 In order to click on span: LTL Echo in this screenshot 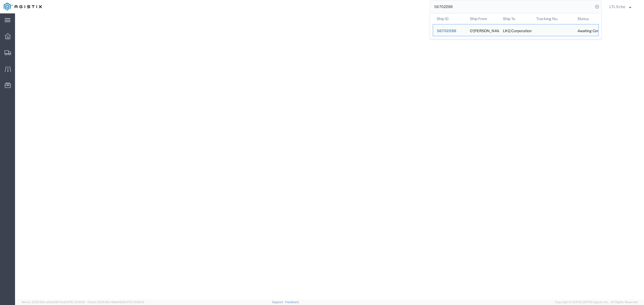, I will do `click(617, 7)`.